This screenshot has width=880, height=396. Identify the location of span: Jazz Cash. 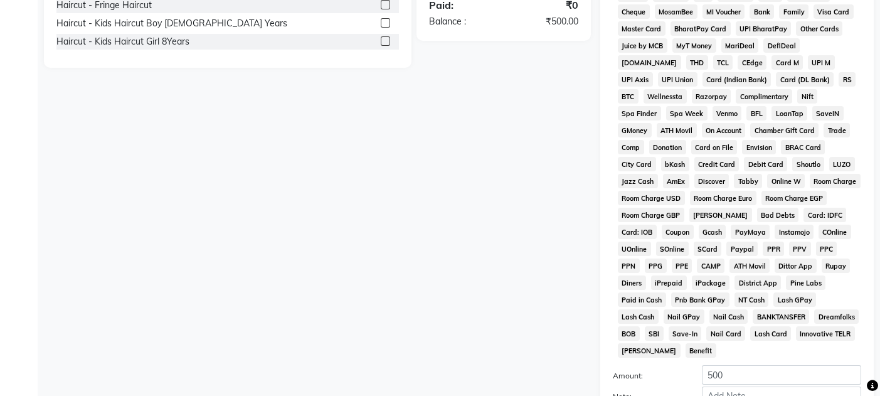
(638, 181).